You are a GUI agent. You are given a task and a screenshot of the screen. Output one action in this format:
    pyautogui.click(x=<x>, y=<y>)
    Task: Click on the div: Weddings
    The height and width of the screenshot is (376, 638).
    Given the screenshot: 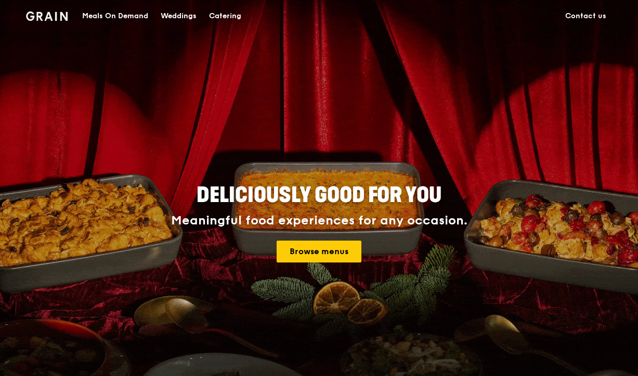 What is the action you would take?
    pyautogui.click(x=178, y=16)
    